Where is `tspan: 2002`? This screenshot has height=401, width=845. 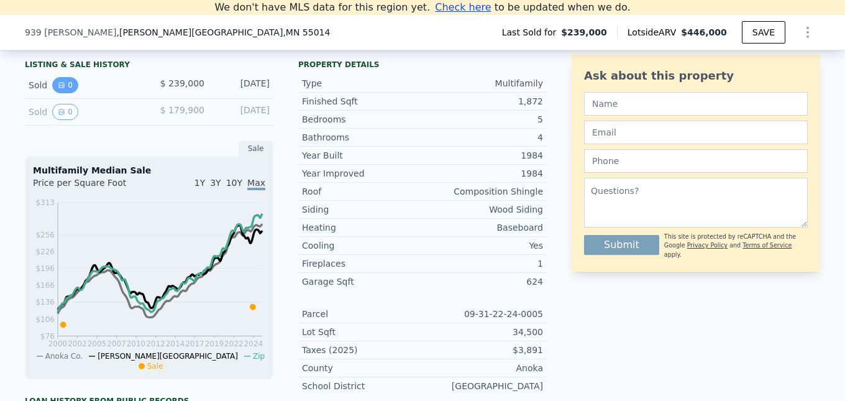
tspan: 2002 is located at coordinates (77, 344).